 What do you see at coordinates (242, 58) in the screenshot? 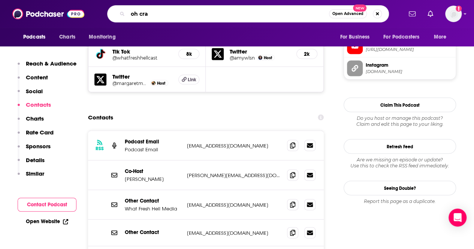
I see `h5: @amywlsn` at bounding box center [242, 58].